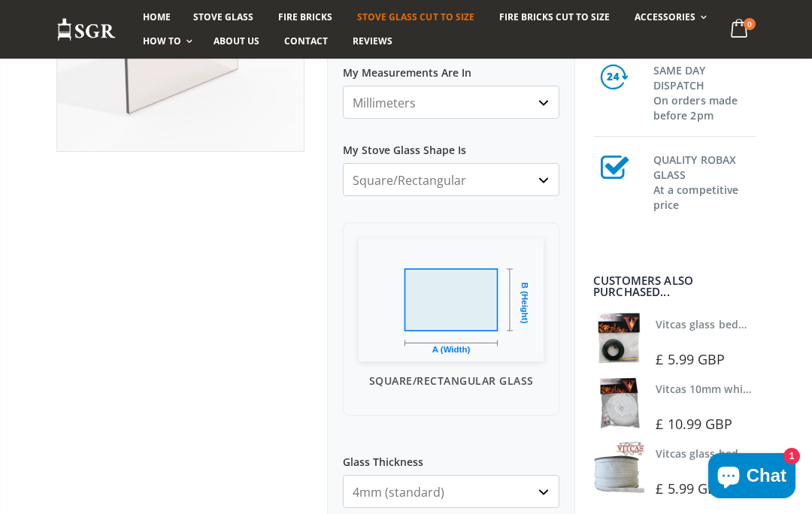  I want to click on a: 0, so click(740, 29).